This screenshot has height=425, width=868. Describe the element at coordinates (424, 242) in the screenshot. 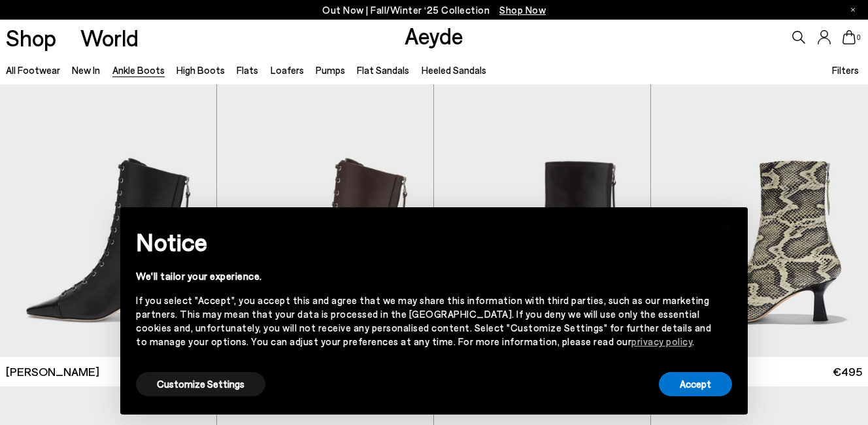

I see `h2: Notice` at that location.